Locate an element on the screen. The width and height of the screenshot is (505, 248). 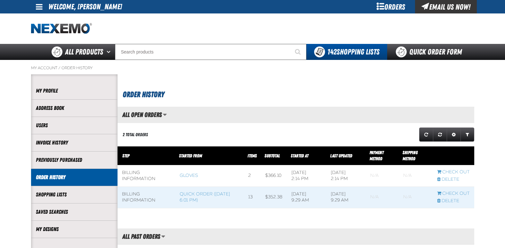
img: Nexemo logo is located at coordinates (61, 29).